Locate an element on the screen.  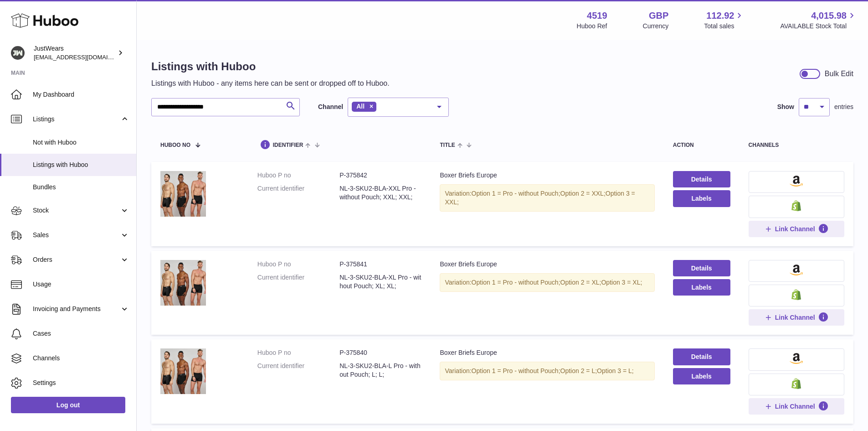
span: 4,015.98 is located at coordinates (829, 16).